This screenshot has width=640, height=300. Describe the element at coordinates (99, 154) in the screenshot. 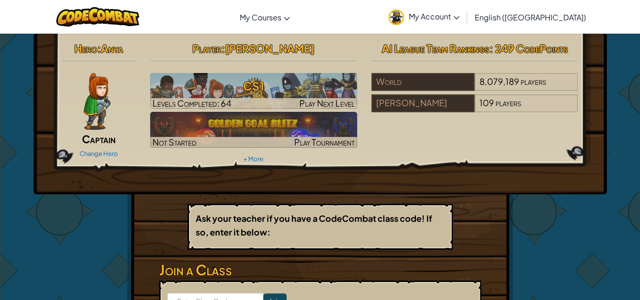

I see `a: Change Hero` at that location.